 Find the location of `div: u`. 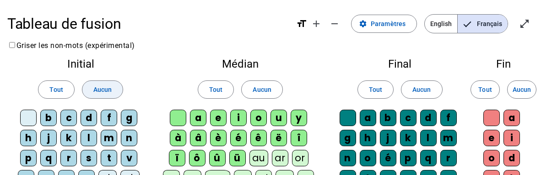

div: u is located at coordinates (279, 118).